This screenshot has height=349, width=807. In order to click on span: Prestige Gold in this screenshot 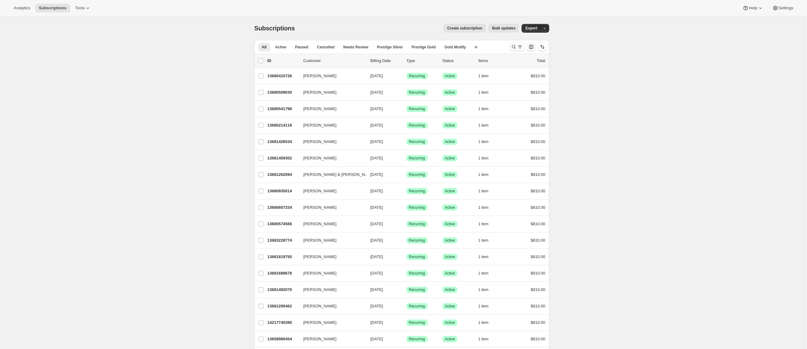, I will do `click(423, 47)`.